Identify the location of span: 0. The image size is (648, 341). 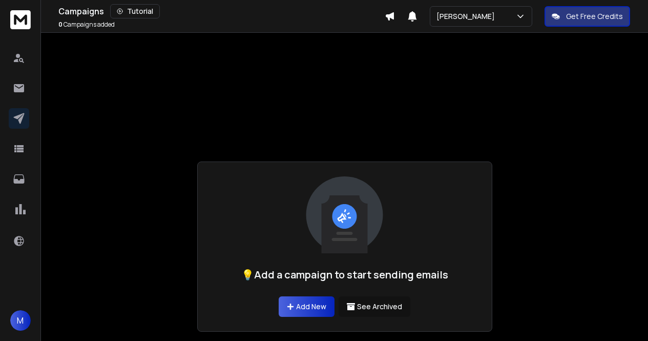
(60, 24).